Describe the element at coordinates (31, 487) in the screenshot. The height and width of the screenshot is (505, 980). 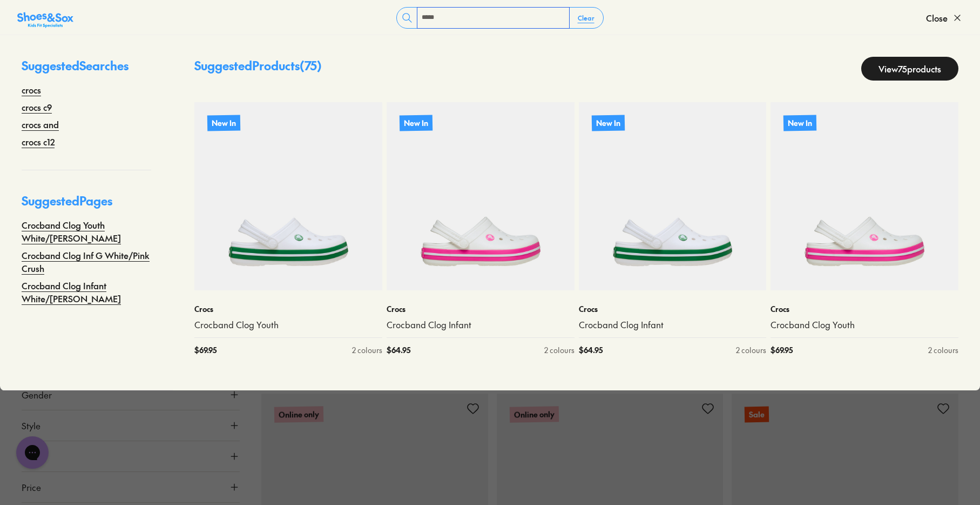
I see `span: Price` at that location.